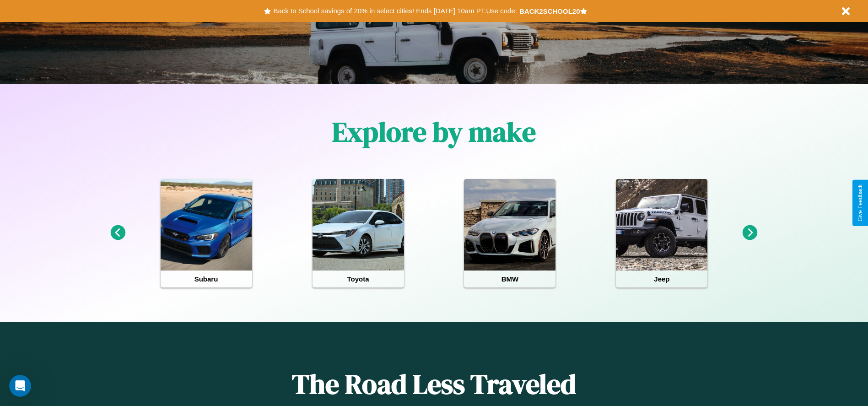 This screenshot has width=868, height=406. What do you see at coordinates (662, 278) in the screenshot?
I see `h4: Jeep` at bounding box center [662, 278].